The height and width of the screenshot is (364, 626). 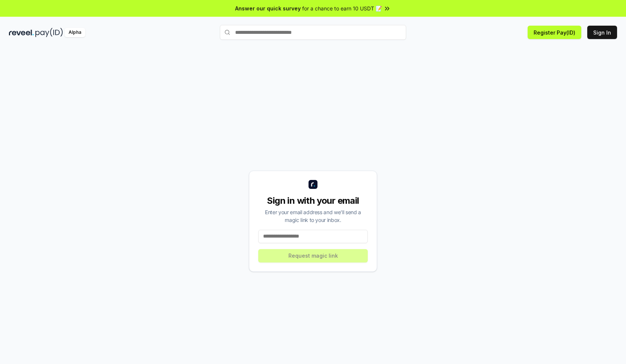 What do you see at coordinates (554, 33) in the screenshot?
I see `button: Register Pay(ID)` at bounding box center [554, 33].